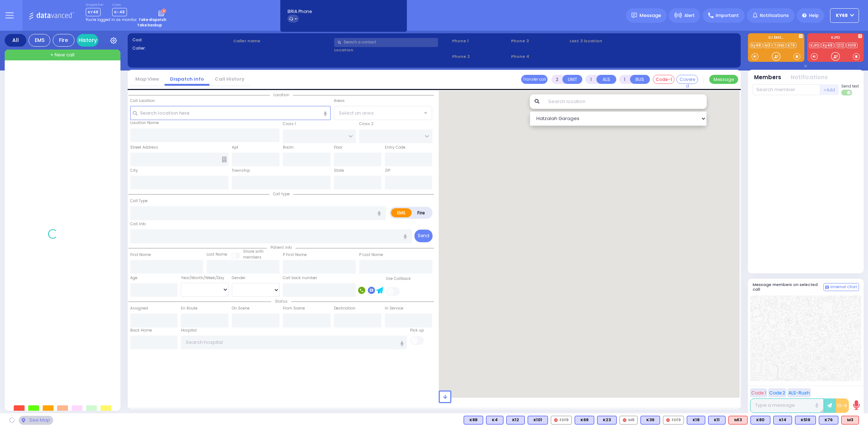  What do you see at coordinates (607, 420) in the screenshot?
I see `div: K23` at bounding box center [607, 420].